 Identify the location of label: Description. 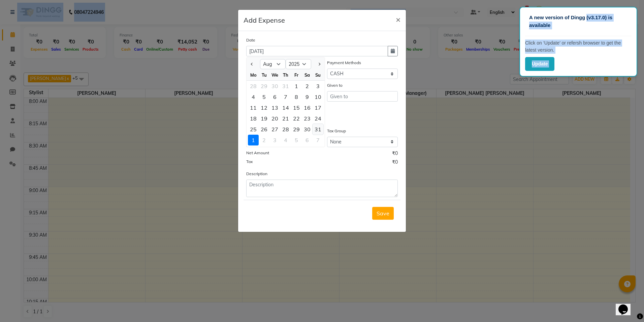
(257, 174).